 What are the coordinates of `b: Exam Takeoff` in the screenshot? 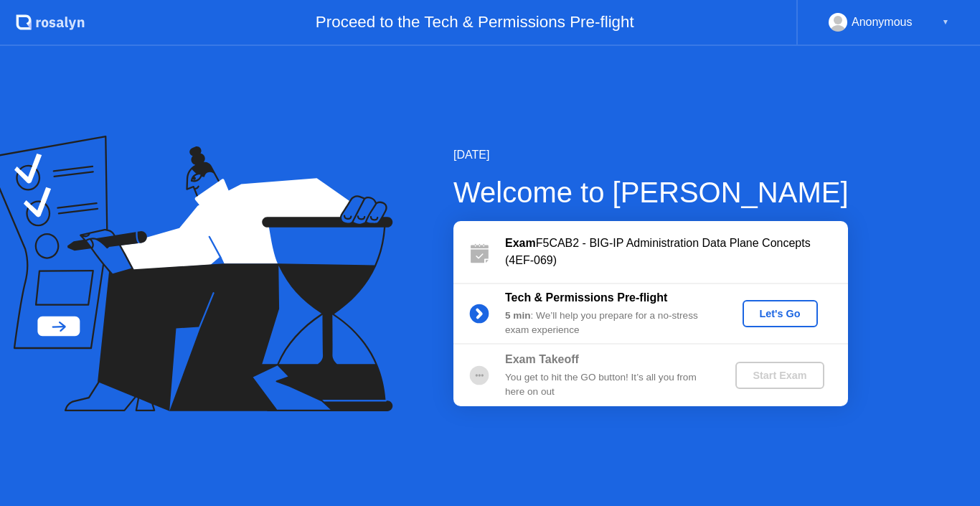 It's located at (542, 359).